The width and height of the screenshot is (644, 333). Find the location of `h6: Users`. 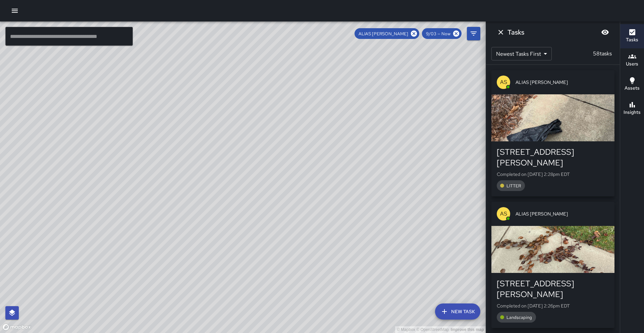

h6: Users is located at coordinates (632, 64).